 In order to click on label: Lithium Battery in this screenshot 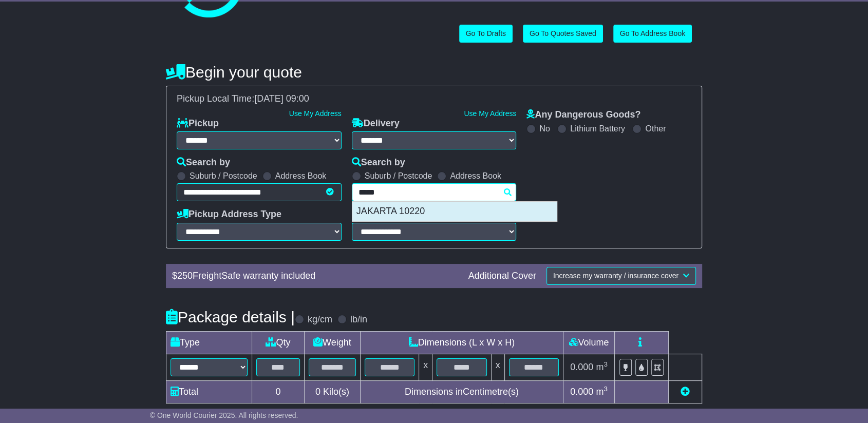, I will do `click(597, 129)`.